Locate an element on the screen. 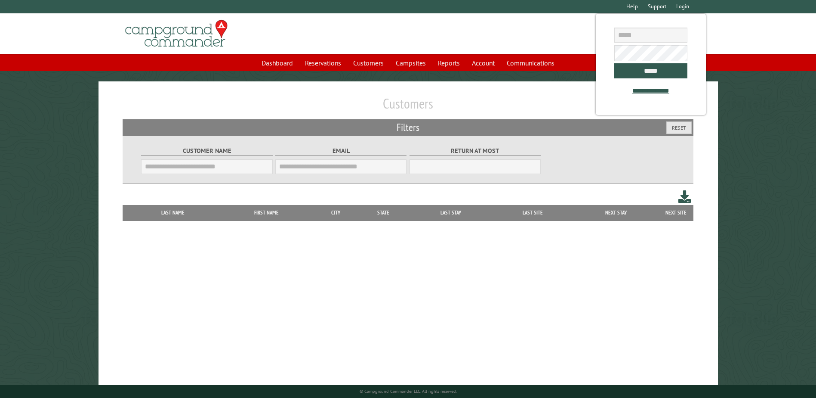 The height and width of the screenshot is (398, 816). a: Download this customer list (.csv) is located at coordinates (685, 196).